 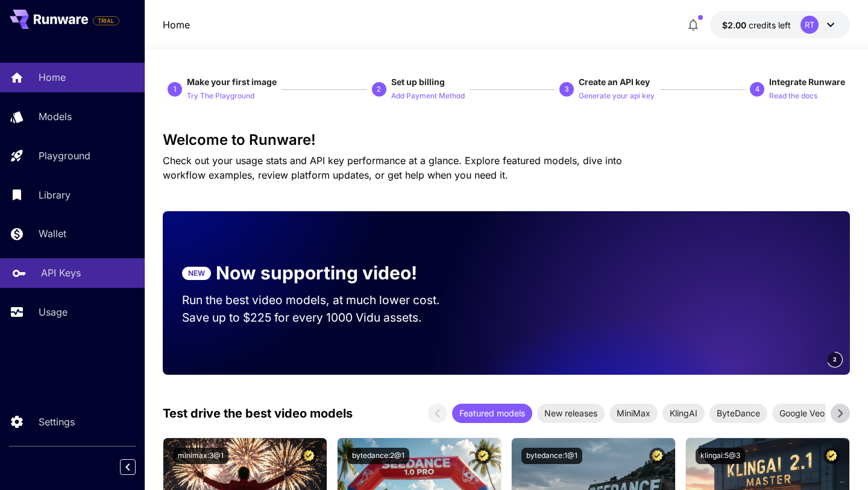 I want to click on p: Settings, so click(x=57, y=421).